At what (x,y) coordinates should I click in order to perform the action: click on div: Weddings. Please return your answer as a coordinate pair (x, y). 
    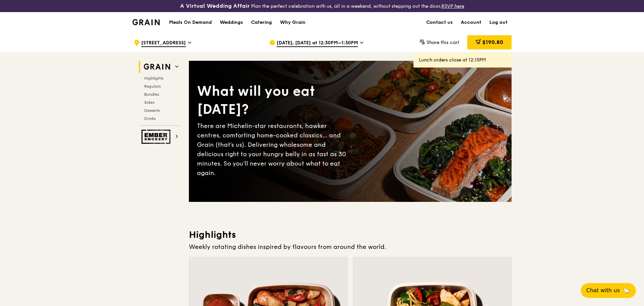
    Looking at the image, I should click on (231, 23).